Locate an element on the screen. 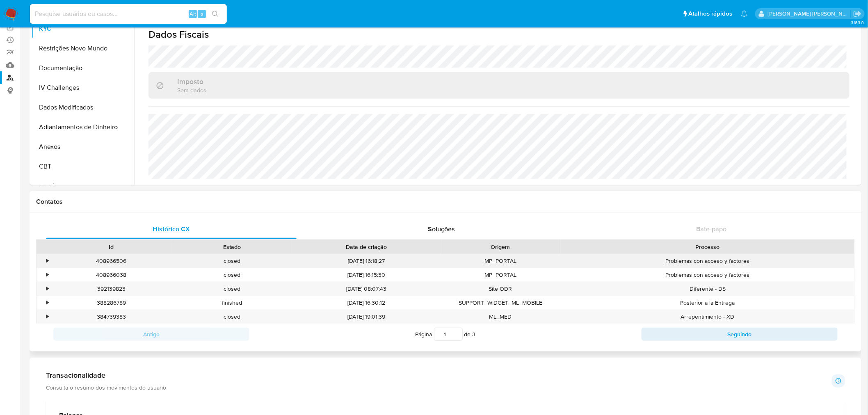  span: Bate-papo is located at coordinates (711, 229).